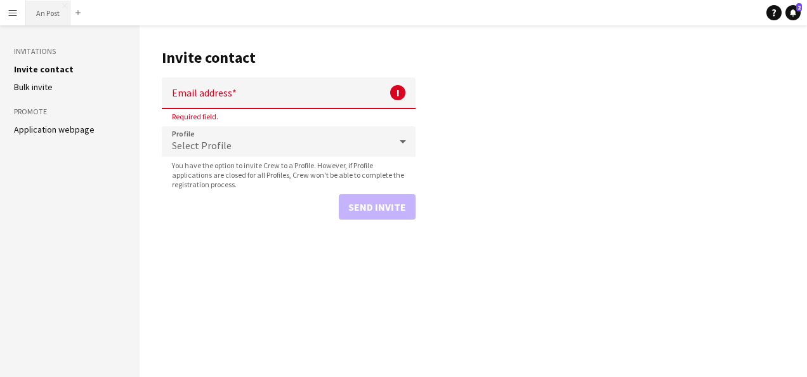  I want to click on span: 2, so click(799, 7).